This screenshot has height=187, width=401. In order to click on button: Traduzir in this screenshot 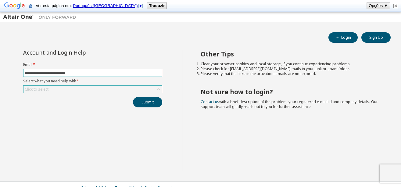, I will do `click(157, 6)`.